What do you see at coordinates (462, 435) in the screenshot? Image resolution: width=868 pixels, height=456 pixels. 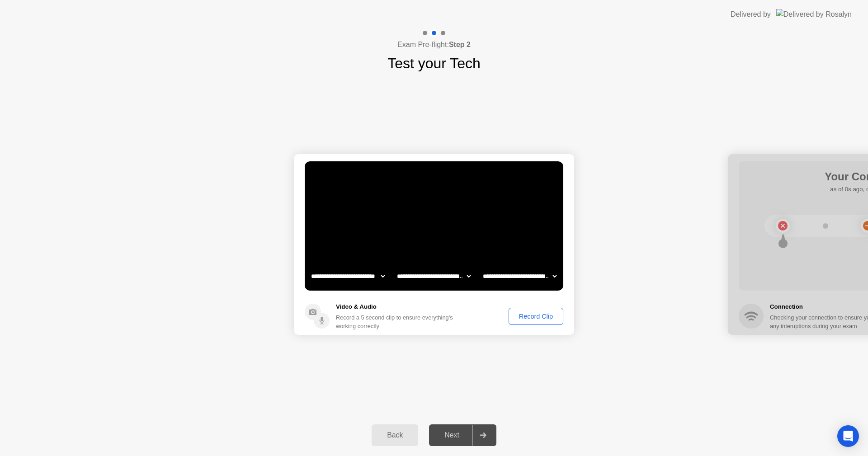 I see `button: Next` at bounding box center [462, 435].